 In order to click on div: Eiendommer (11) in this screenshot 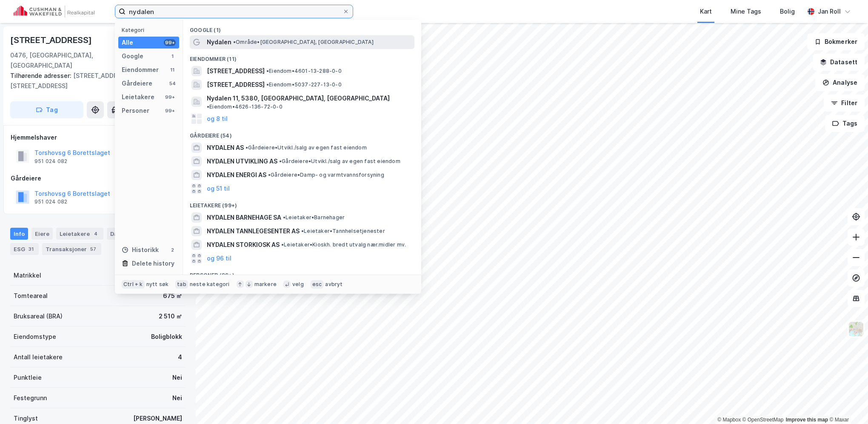, I will do `click(302, 57)`.